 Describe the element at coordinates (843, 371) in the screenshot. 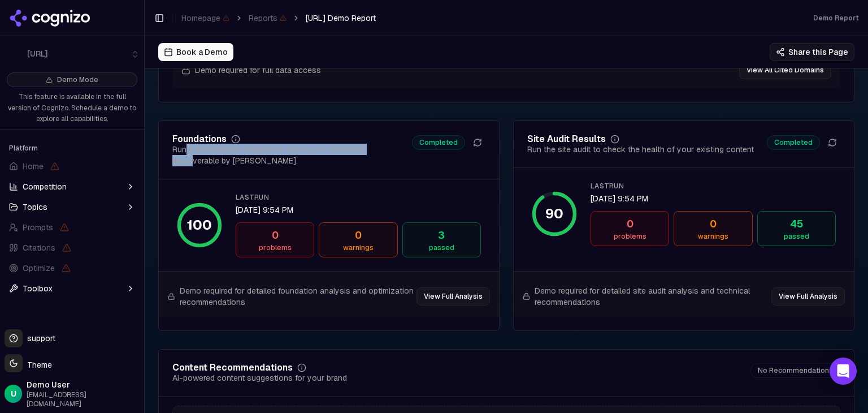

I see `div: Open Intercom Messenger` at that location.